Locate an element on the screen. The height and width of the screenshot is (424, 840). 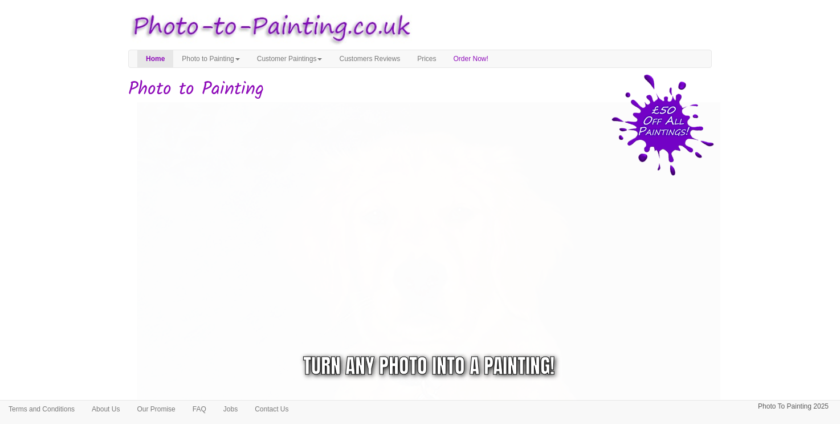
a: Customer Paintings is located at coordinates (290, 59).